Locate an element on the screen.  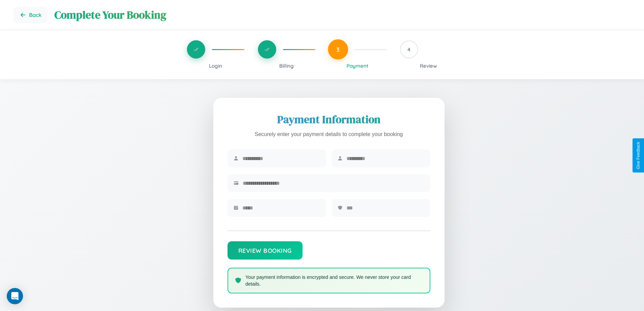
p: Securely enter your payment details to complete your booking is located at coordinates (329, 134).